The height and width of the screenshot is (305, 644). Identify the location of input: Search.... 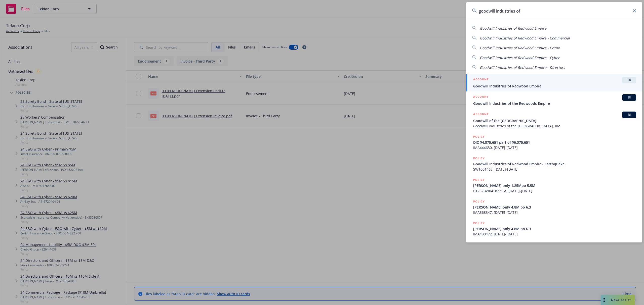
(554, 11).